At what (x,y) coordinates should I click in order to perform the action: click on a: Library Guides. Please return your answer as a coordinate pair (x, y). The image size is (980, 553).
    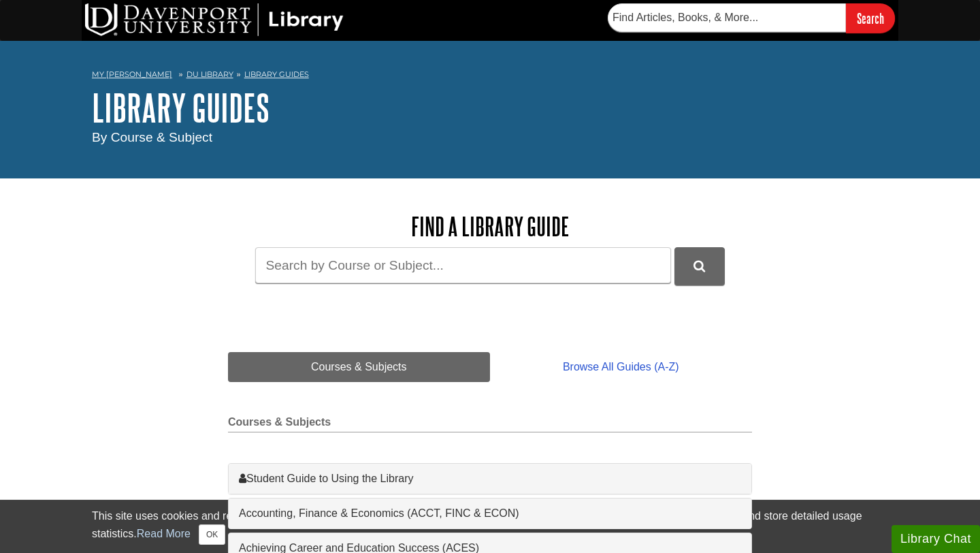
    Looking at the image, I should click on (276, 74).